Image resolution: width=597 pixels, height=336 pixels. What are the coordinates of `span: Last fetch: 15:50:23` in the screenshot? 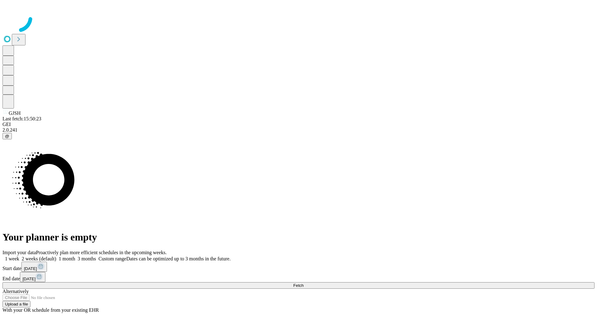 It's located at (22, 118).